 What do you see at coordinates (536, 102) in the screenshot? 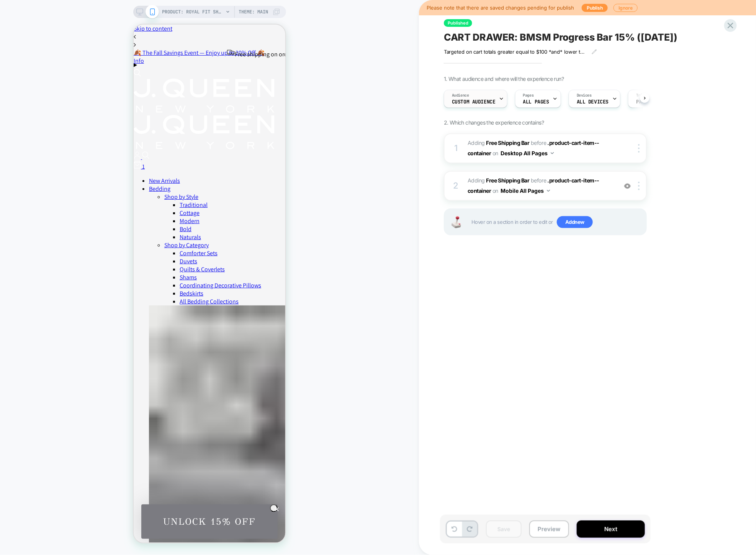
I see `span: ALL PAGES` at bounding box center [536, 102].